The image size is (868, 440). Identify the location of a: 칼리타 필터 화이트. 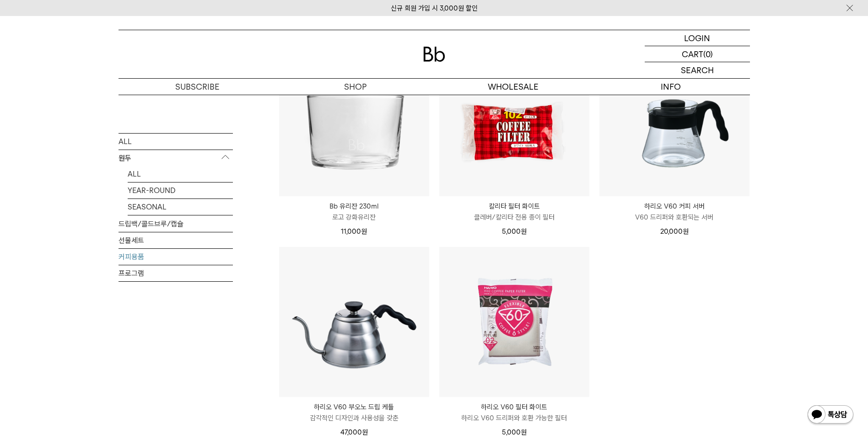
(514, 121).